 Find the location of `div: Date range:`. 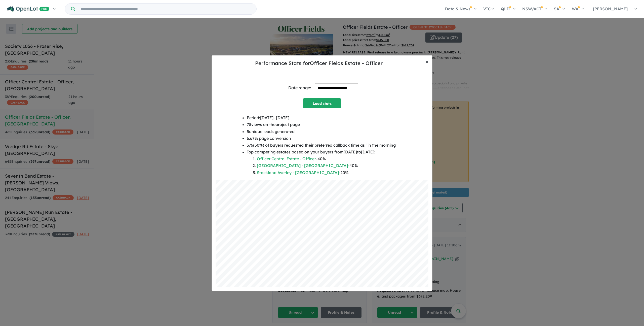

div: Date range: is located at coordinates (300, 88).